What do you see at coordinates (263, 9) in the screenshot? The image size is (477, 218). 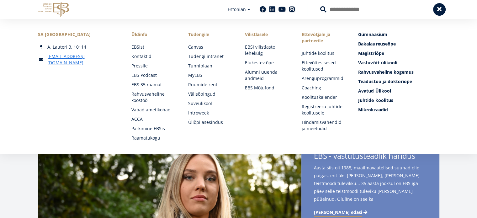 I see `a: Facebook` at bounding box center [263, 9].